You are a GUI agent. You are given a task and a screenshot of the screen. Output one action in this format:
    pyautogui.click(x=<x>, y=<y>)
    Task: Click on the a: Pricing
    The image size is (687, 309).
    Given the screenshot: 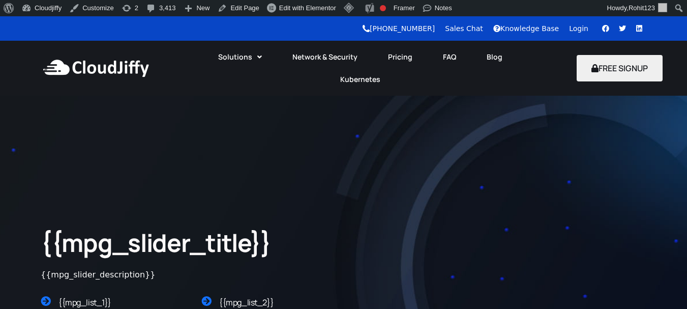 What is the action you would take?
    pyautogui.click(x=400, y=57)
    